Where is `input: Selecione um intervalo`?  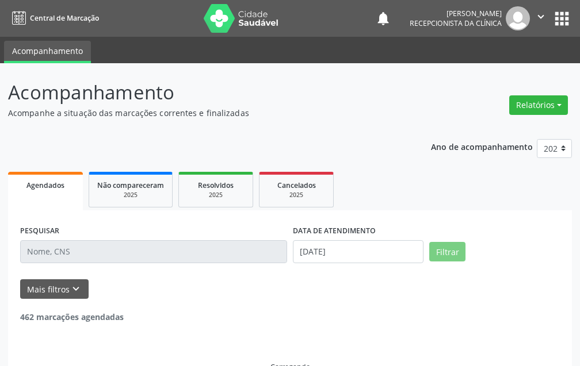 input: Selecione um intervalo is located at coordinates (358, 252).